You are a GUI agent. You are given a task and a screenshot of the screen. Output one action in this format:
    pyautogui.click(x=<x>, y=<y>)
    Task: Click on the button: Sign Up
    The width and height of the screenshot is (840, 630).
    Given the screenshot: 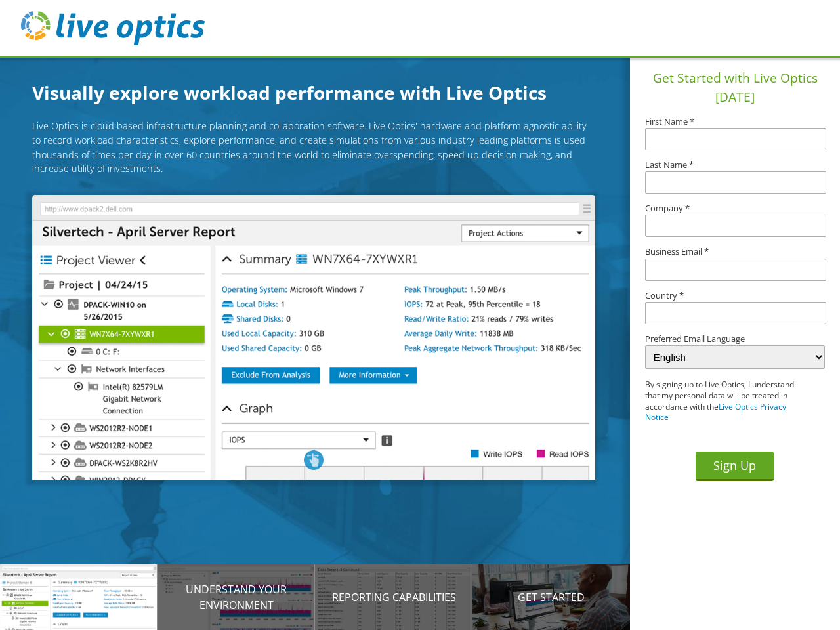 What is the action you would take?
    pyautogui.click(x=734, y=466)
    